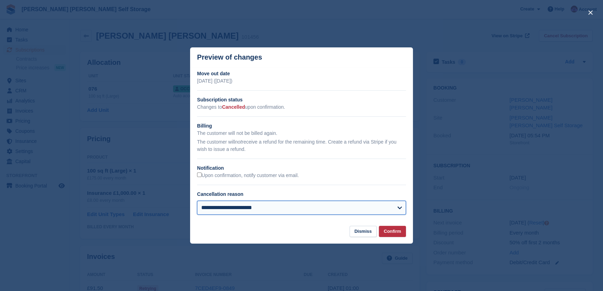 The width and height of the screenshot is (603, 291). What do you see at coordinates (302, 146) in the screenshot?
I see `p: The customer will receive a refund for the remaining time. Create a refund via Stripe if you wish...` at bounding box center [302, 146].